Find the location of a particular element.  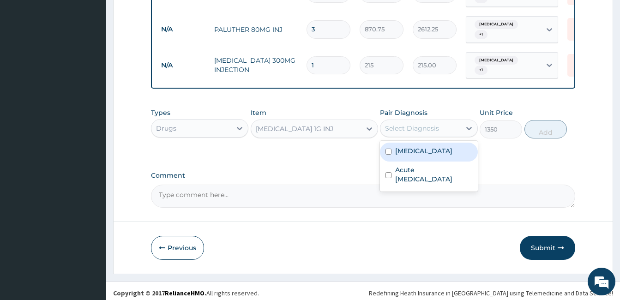

label: Types is located at coordinates (161, 113).